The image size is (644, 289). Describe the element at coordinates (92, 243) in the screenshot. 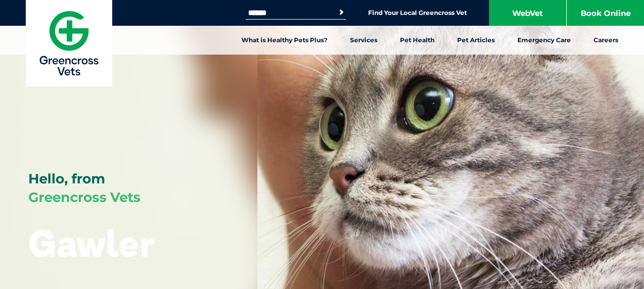

I see `h1: Gawler` at that location.